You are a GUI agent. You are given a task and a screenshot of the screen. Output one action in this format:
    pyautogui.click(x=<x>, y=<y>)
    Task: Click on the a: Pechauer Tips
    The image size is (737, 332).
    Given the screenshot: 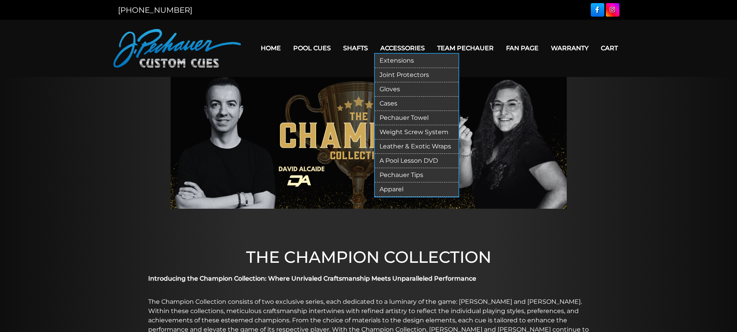 What is the action you would take?
    pyautogui.click(x=417, y=175)
    